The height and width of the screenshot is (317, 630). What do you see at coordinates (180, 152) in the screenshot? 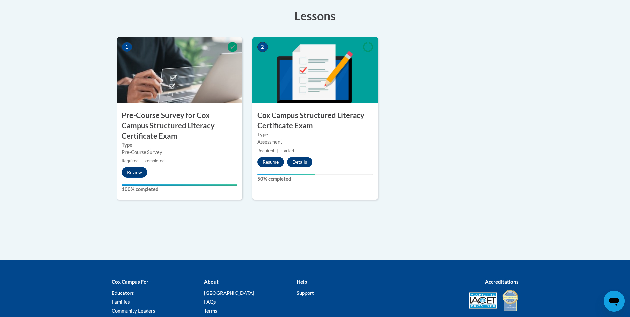
I see `div: Pre-Course Survey` at bounding box center [180, 152].